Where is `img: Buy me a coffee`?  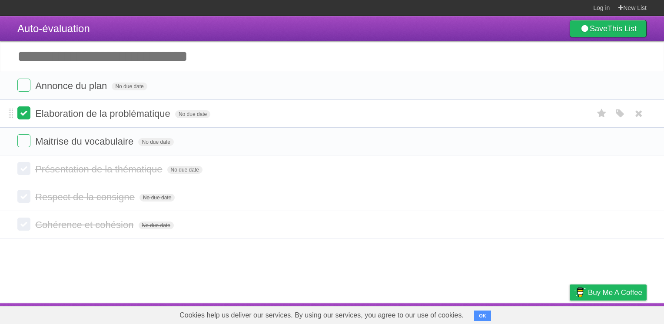 img: Buy me a coffee is located at coordinates (579, 292).